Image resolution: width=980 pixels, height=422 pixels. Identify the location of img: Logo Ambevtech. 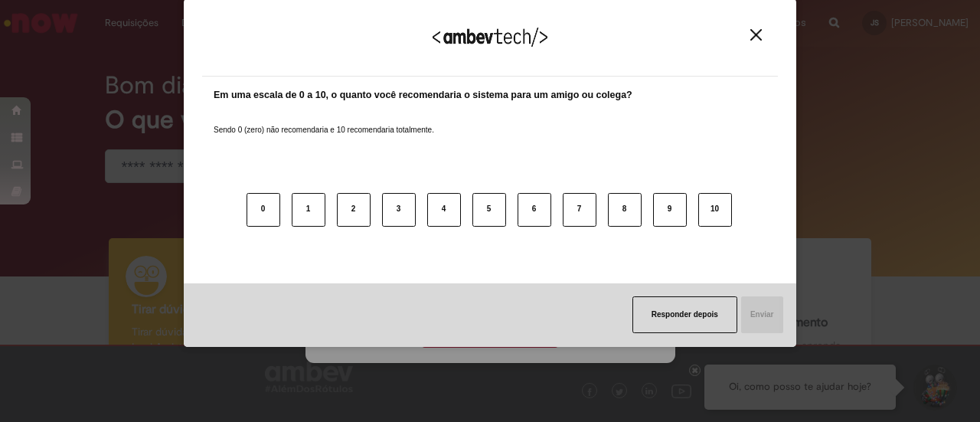
(490, 37).